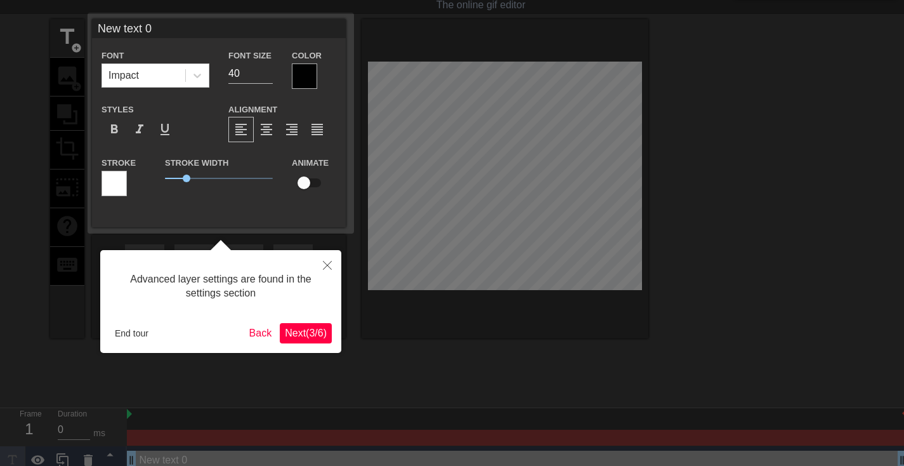 This screenshot has height=466, width=904. Describe the element at coordinates (306, 332) in the screenshot. I see `span: Next ( 3 / 6 )` at that location.